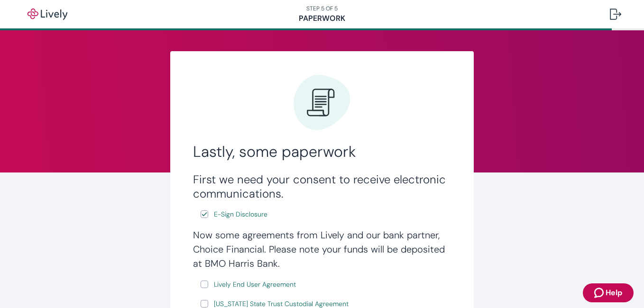 Image resolution: width=644 pixels, height=308 pixels. What do you see at coordinates (48, 14) in the screenshot?
I see `img: Lively` at bounding box center [48, 14].